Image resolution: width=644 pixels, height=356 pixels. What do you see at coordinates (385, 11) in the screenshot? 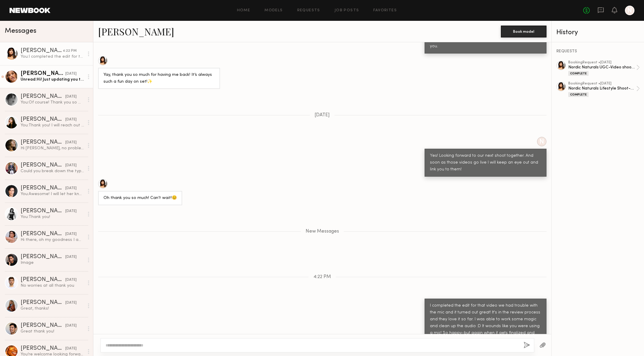
I see `a: Favorites` at bounding box center [385, 11].